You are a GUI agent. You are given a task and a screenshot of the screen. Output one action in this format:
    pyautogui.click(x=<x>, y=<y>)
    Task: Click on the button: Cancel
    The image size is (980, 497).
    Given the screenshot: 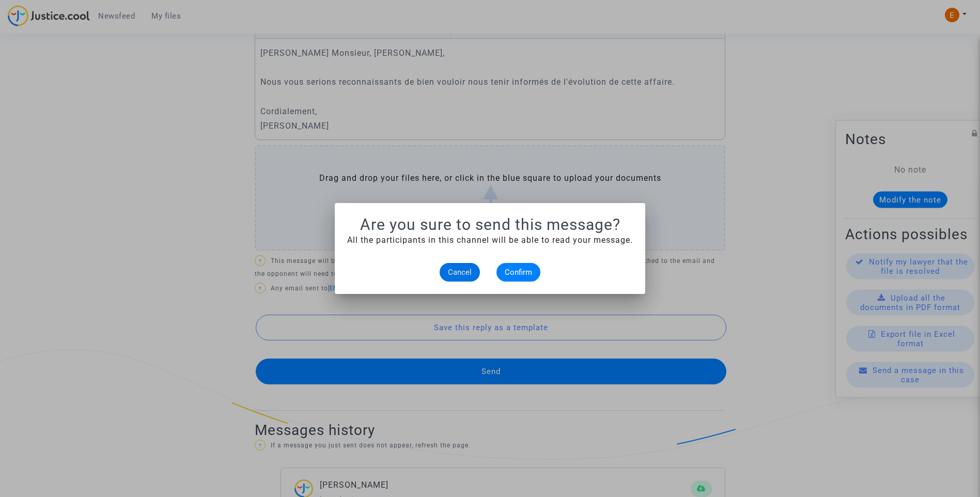 What is the action you would take?
    pyautogui.click(x=460, y=273)
    